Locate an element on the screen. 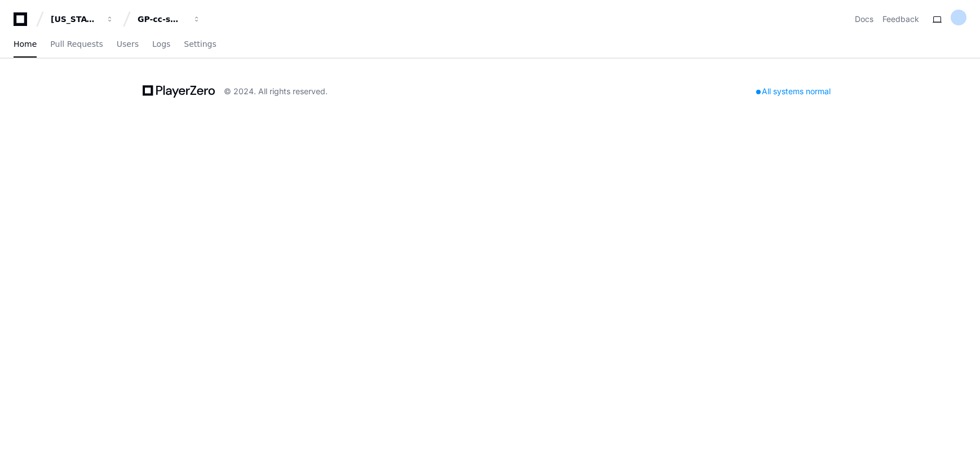 This screenshot has height=474, width=980. a: Logs is located at coordinates (162, 45).